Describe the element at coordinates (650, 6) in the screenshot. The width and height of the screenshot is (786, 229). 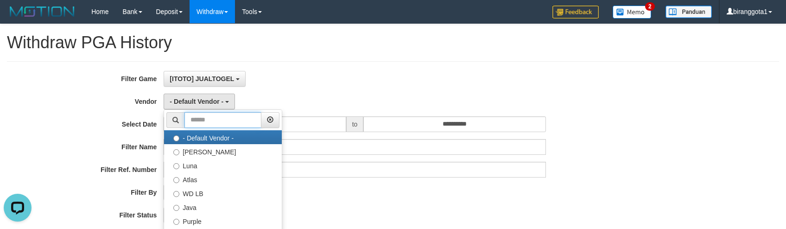
I see `span: 2` at that location.